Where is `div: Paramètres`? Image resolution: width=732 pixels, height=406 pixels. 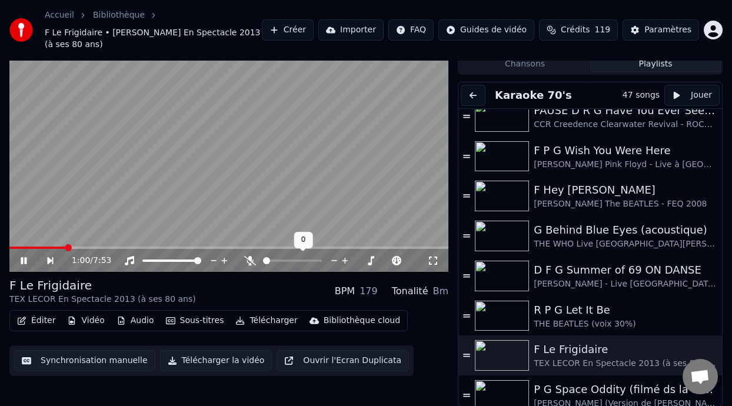 div: Paramètres is located at coordinates (667, 30).